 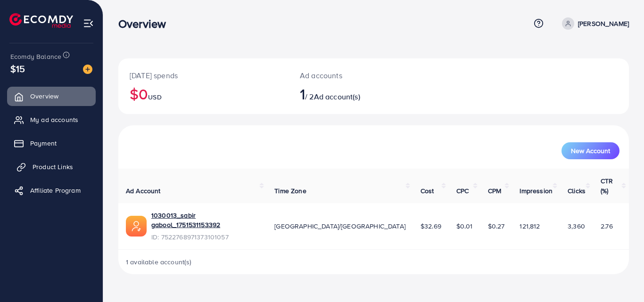 What do you see at coordinates (203, 94) in the screenshot?
I see `h2: $0` at bounding box center [203, 94].